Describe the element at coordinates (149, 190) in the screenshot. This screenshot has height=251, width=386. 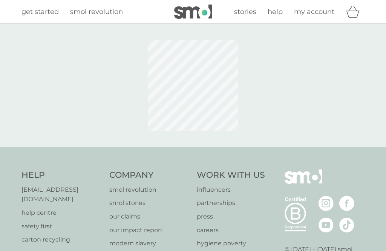
I see `p: smol revolution` at that location.